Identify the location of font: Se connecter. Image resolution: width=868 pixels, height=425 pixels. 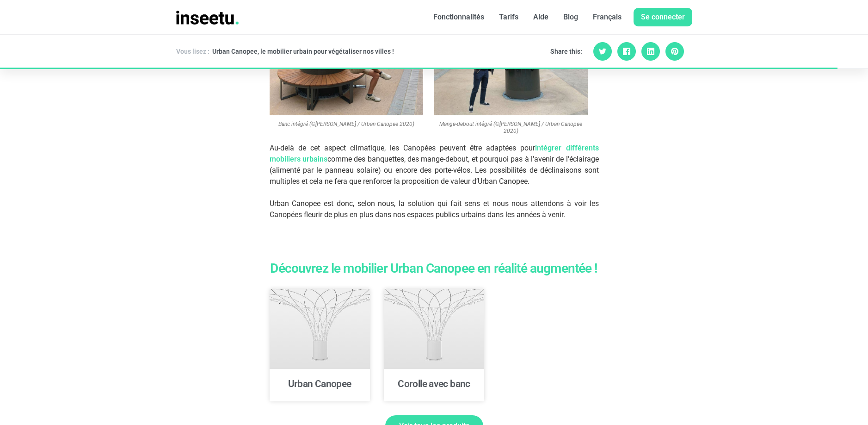
(662, 17).